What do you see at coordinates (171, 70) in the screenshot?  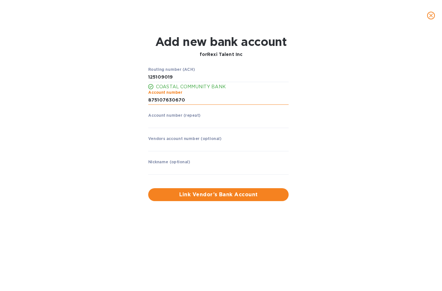 I see `label: Routing number (ACH)` at bounding box center [171, 70].